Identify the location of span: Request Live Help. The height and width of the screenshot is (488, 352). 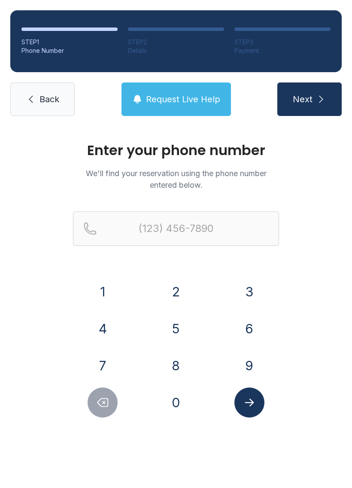
(183, 99).